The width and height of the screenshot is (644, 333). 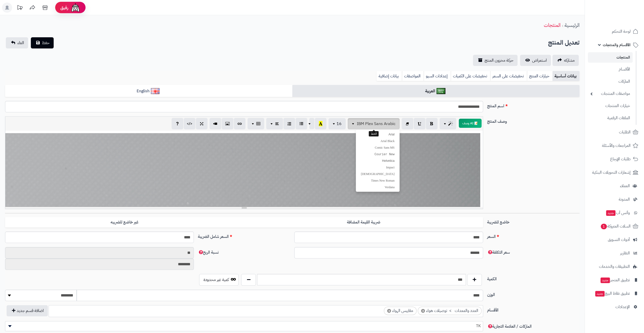 I want to click on label: غير خاضع للضريبه, so click(x=125, y=222).